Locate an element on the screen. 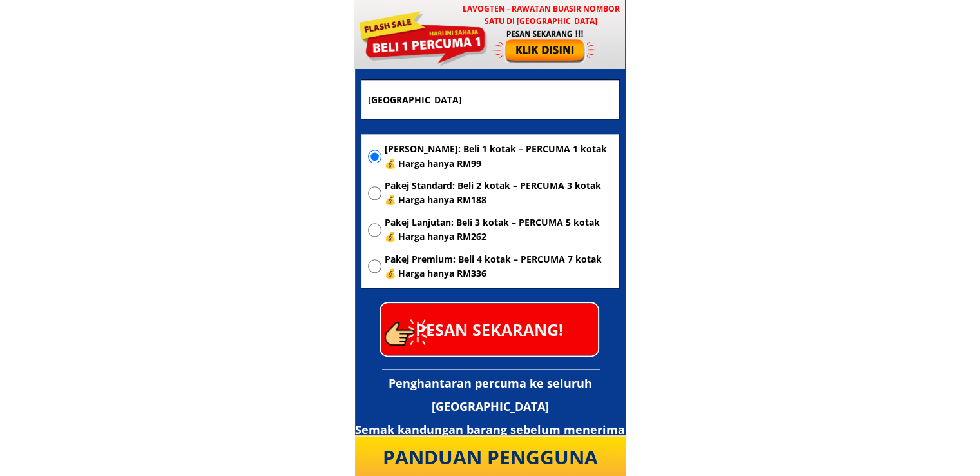 The height and width of the screenshot is (476, 980). input: Alamat is located at coordinates (491, 99).